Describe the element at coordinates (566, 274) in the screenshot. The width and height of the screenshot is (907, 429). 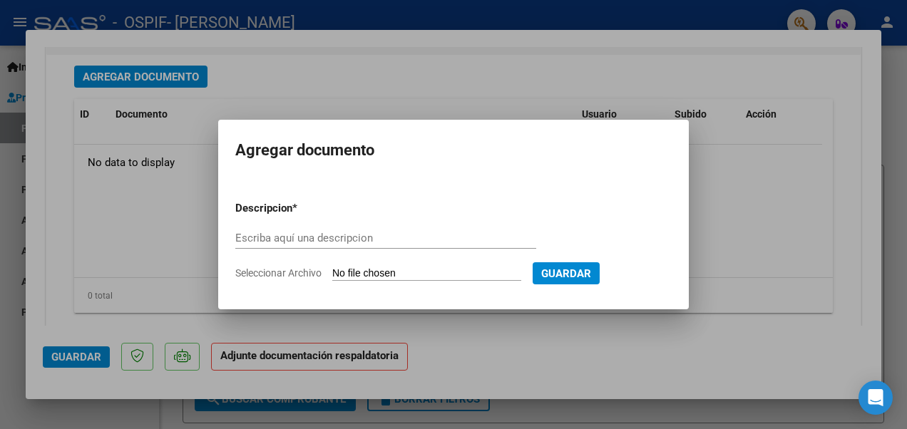
I see `span: Guardar` at that location.